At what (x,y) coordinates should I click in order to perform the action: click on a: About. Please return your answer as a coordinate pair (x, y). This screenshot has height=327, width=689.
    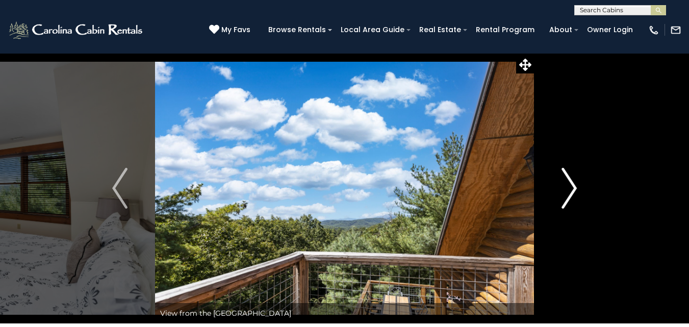
    Looking at the image, I should click on (561, 30).